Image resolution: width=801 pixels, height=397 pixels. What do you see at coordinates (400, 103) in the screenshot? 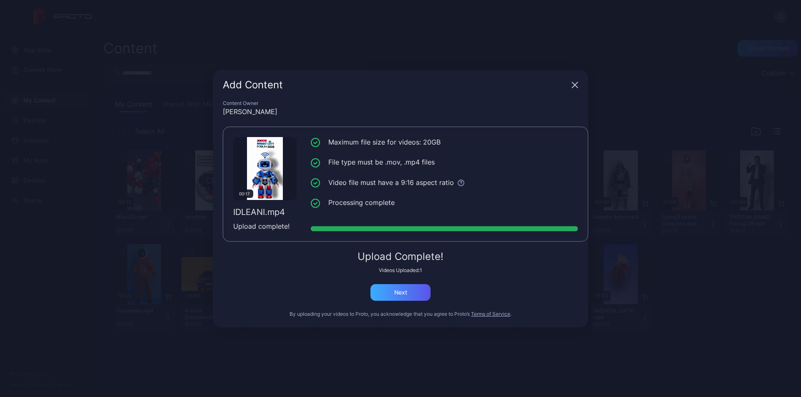
I see `div: Content Owner` at bounding box center [400, 103].